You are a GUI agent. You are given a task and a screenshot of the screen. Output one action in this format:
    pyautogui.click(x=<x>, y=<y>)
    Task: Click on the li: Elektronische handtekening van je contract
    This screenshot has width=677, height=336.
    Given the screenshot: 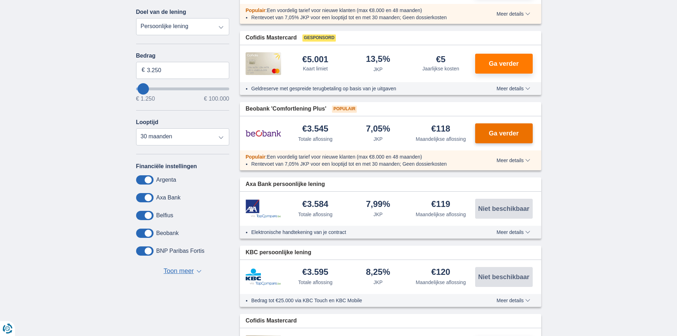 What is the action you would take?
    pyautogui.click(x=361, y=232)
    